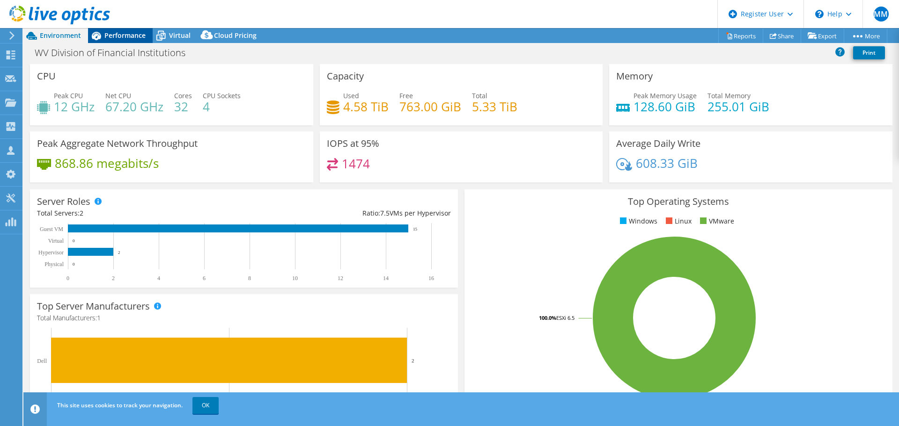 This screenshot has width=899, height=426. What do you see at coordinates (658, 144) in the screenshot?
I see `h3: Average Daily Write` at bounding box center [658, 144].